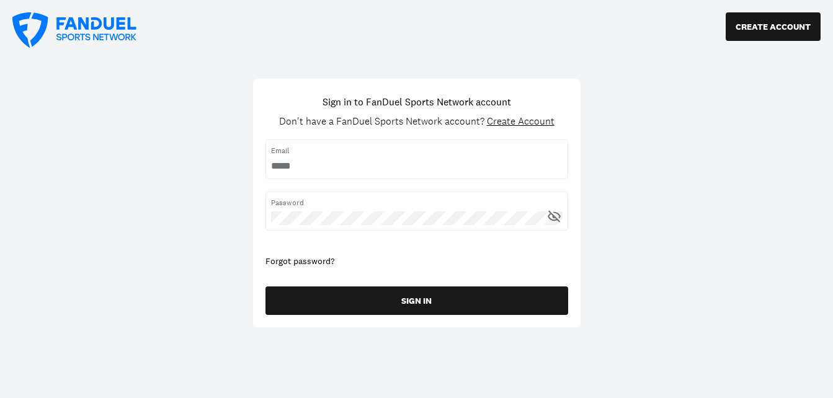  Describe the element at coordinates (417, 262) in the screenshot. I see `div: Forgot password?` at that location.